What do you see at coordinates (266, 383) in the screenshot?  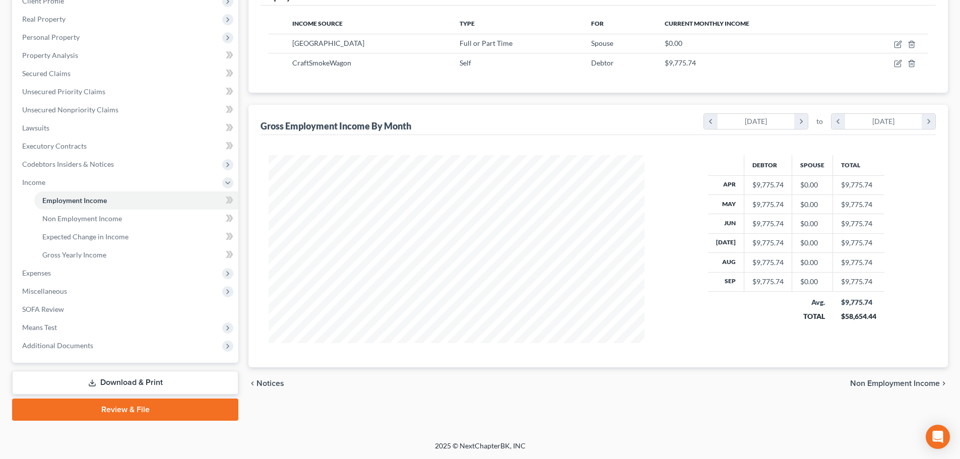 I see `button: chevron_left Notices` at bounding box center [266, 383].